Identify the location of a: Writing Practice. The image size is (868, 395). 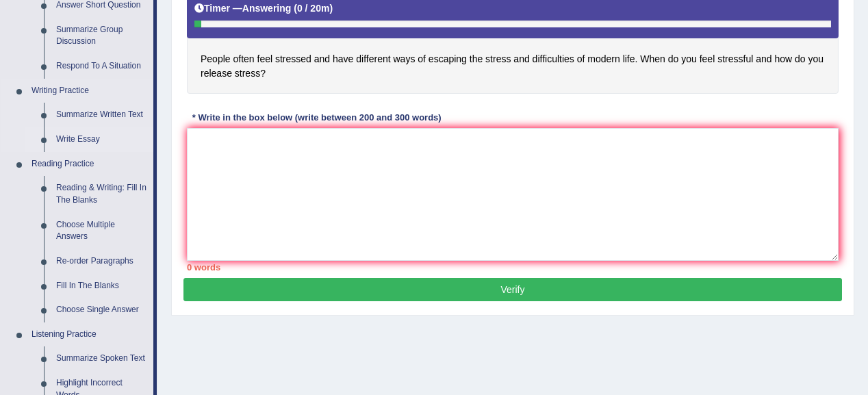
(89, 91).